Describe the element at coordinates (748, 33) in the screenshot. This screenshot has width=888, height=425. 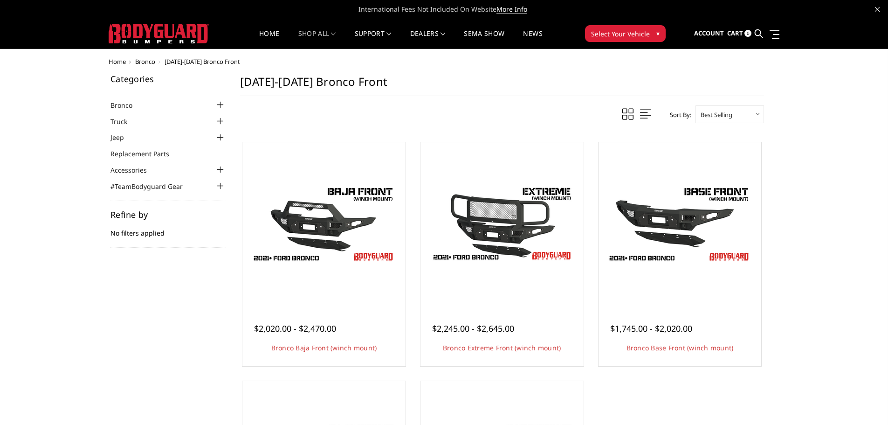
I see `span: 0` at that location.